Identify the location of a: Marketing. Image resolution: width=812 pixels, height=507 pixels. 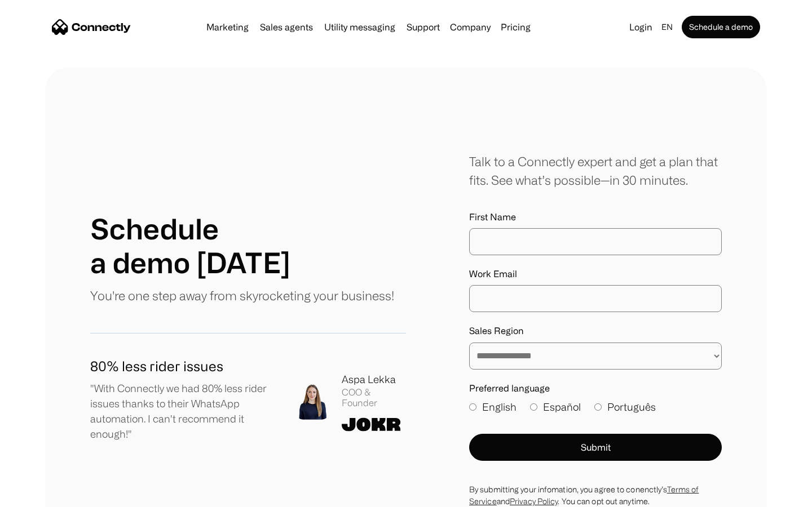
(227, 27).